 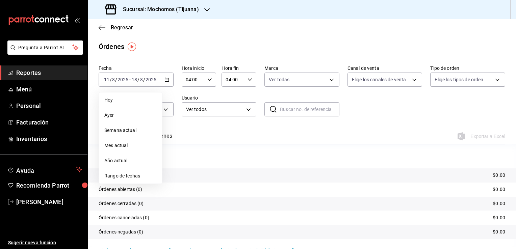 What do you see at coordinates (302, 156) in the screenshot?
I see `p: Resumen` at bounding box center [302, 156].